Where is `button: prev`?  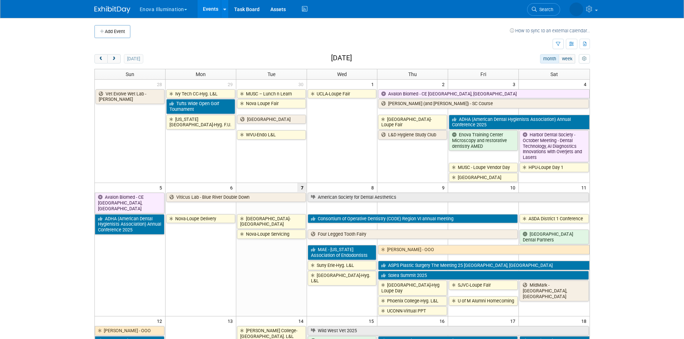
button: prev is located at coordinates (101, 59).